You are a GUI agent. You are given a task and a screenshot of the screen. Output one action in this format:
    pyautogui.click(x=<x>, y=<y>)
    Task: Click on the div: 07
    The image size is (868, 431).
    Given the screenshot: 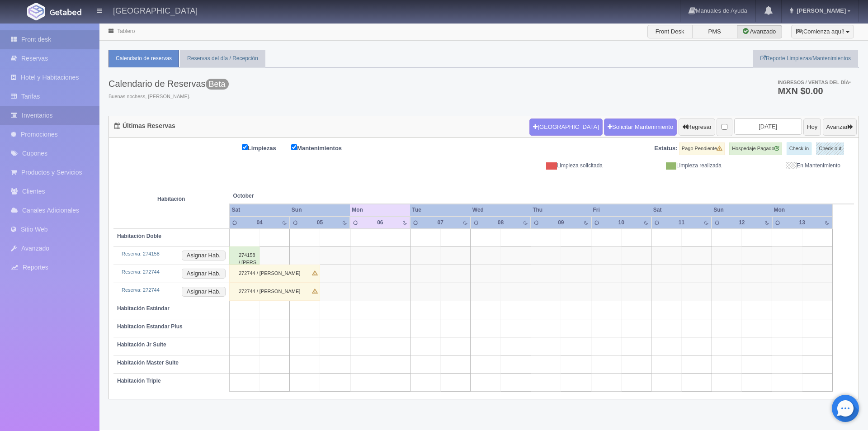 What is the action you would take?
    pyautogui.click(x=440, y=222)
    